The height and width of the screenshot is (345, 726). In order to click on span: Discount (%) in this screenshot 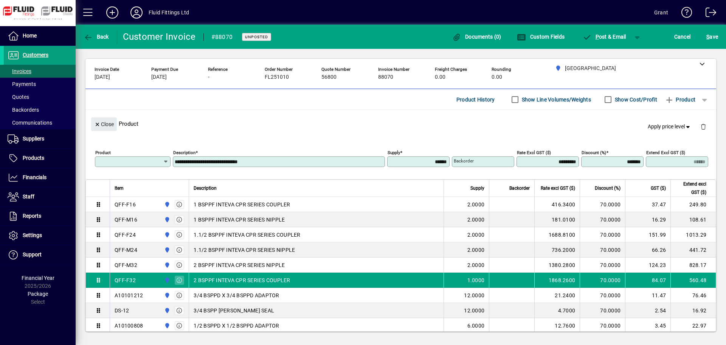, I will do `click(608, 188)`.